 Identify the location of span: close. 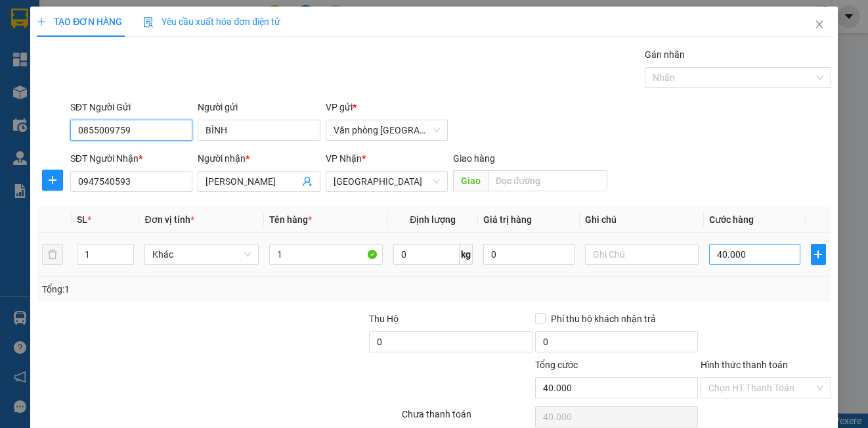
(820, 24).